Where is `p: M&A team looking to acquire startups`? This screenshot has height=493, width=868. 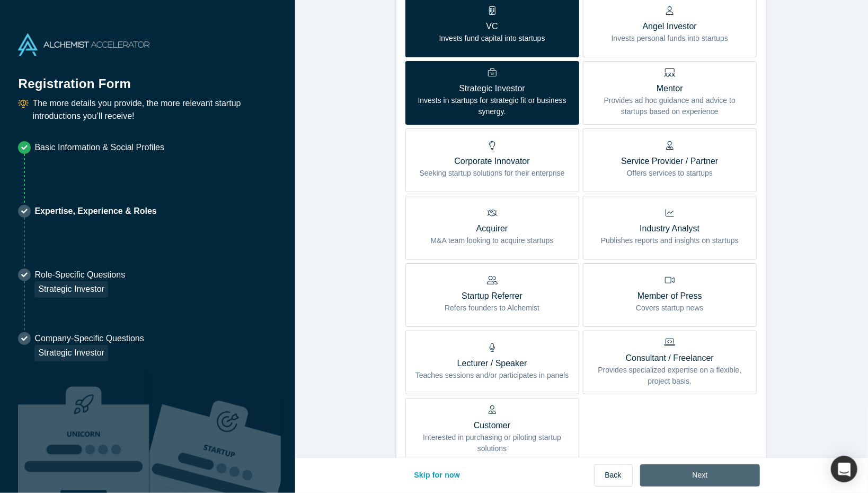
p: M&A team looking to acquire startups is located at coordinates (493, 241).